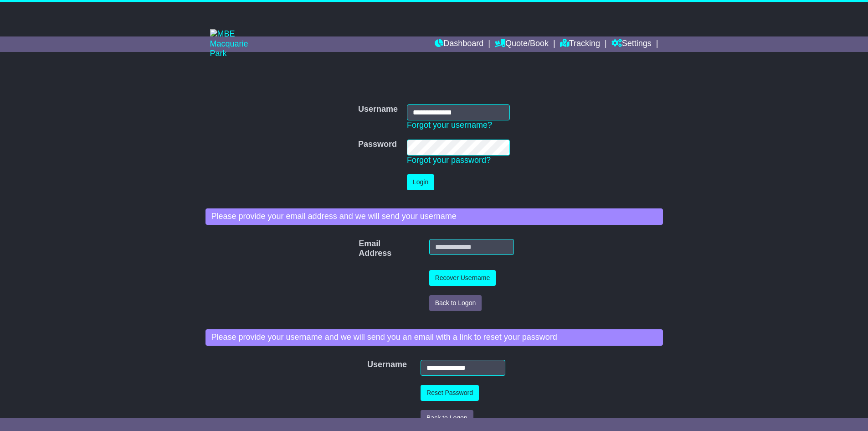 Image resolution: width=868 pixels, height=431 pixels. I want to click on img: MBE Macquarie Park, so click(237, 44).